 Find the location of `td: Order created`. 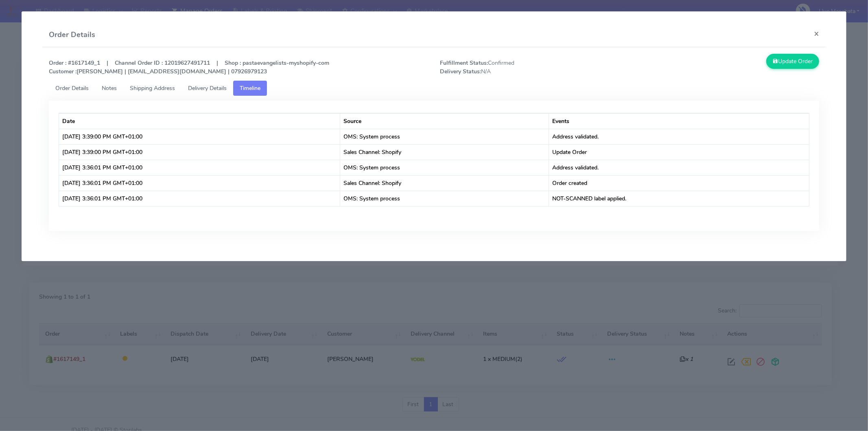

td: Order created is located at coordinates (678, 183).